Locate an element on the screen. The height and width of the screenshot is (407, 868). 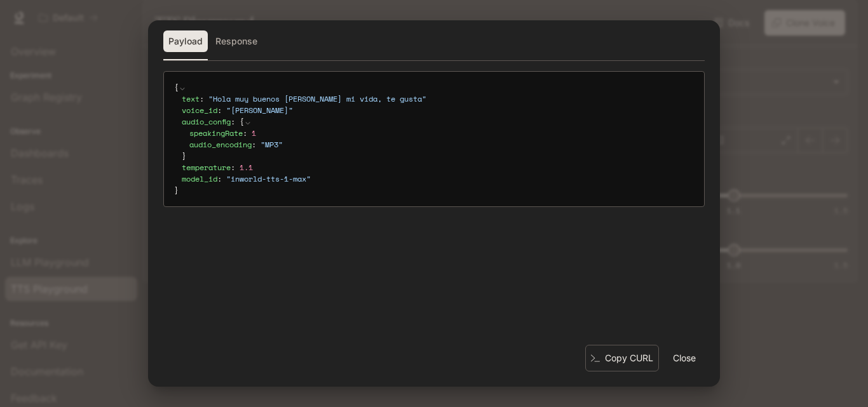
button: Close is located at coordinates (684, 358).